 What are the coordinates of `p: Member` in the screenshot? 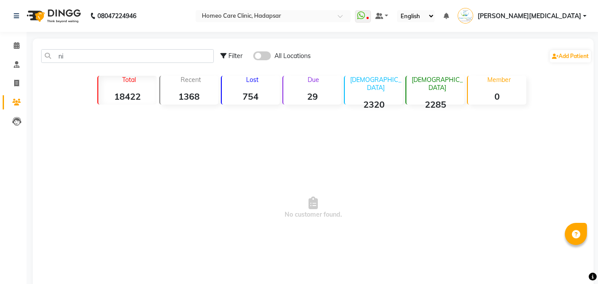 It's located at (499, 80).